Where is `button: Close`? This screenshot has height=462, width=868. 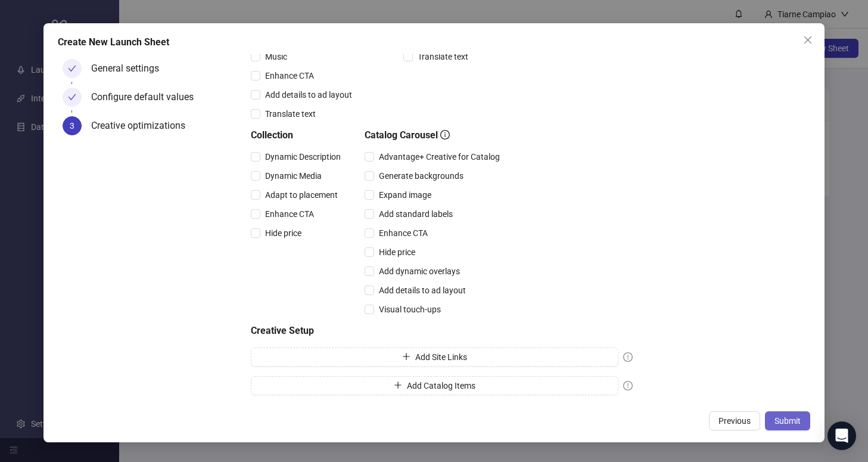
button: Close is located at coordinates (808, 40).